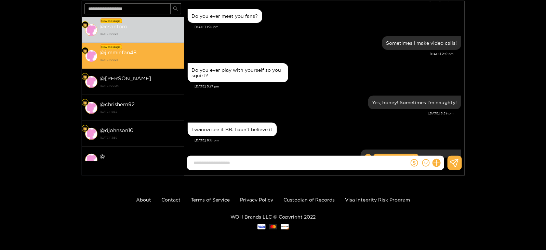 This screenshot has height=250, width=546. Describe the element at coordinates (309, 200) in the screenshot. I see `a: Custodian of Records` at that location.